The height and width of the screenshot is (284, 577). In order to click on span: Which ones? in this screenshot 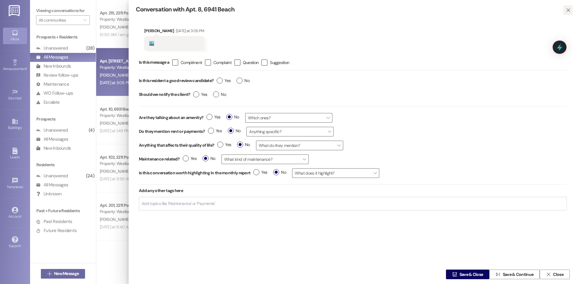, I will do `click(289, 118)`.